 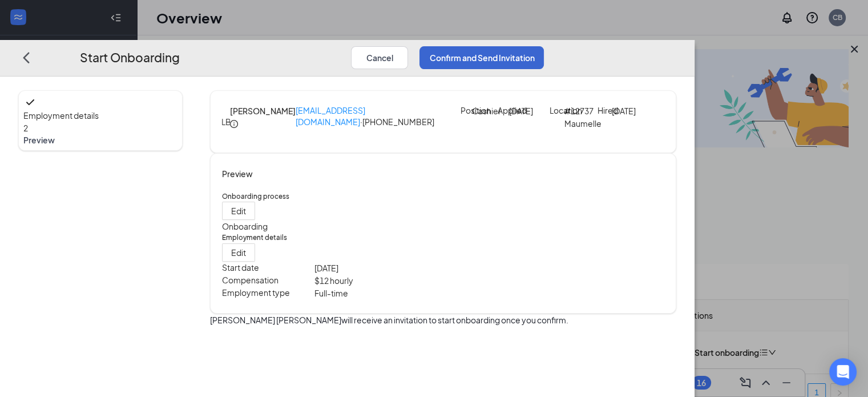 What do you see at coordinates (379, 280) in the screenshot?
I see `p: $ 12 hourly` at bounding box center [379, 280].